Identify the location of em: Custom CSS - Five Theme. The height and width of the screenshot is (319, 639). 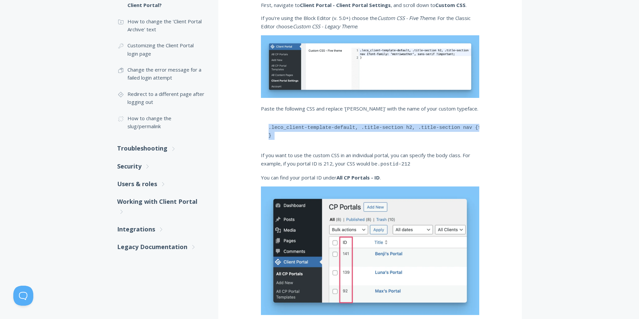
(406, 18).